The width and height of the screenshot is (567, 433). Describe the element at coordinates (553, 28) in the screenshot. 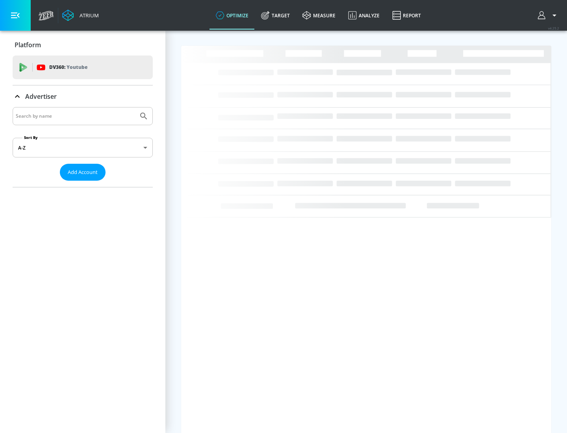

I see `span: v 4.25.2` at that location.